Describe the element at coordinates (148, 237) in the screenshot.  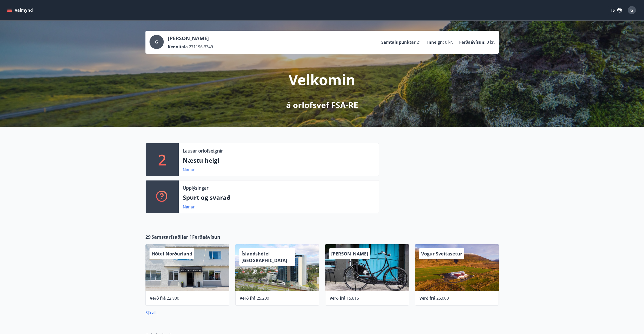
I see `span: 29` at that location.